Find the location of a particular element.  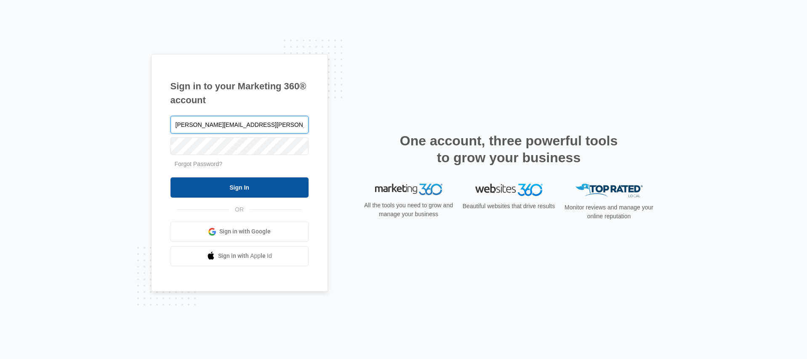

span: Sign in with Apple Id is located at coordinates (245, 256).